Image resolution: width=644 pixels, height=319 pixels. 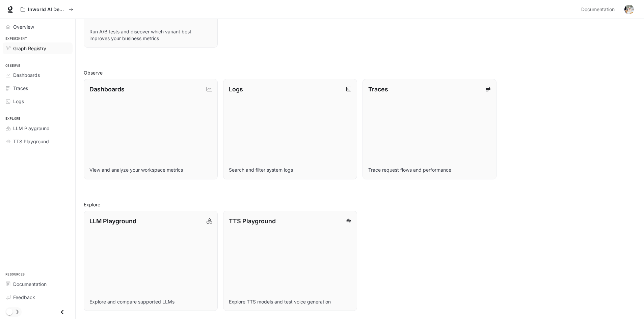 What do you see at coordinates (38, 48) in the screenshot?
I see `a: Graph Registry` at bounding box center [38, 48].